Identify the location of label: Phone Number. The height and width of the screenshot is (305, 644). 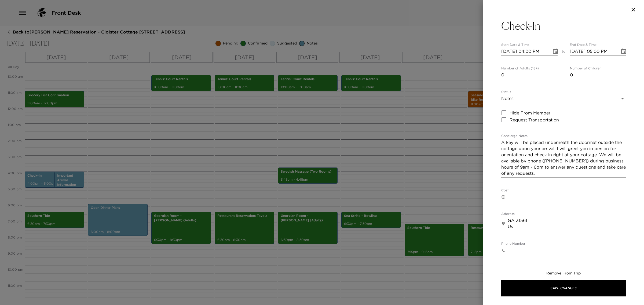
(513, 244).